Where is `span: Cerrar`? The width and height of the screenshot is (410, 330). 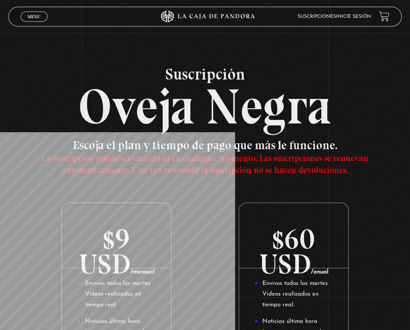
span: Cerrar is located at coordinates (34, 23).